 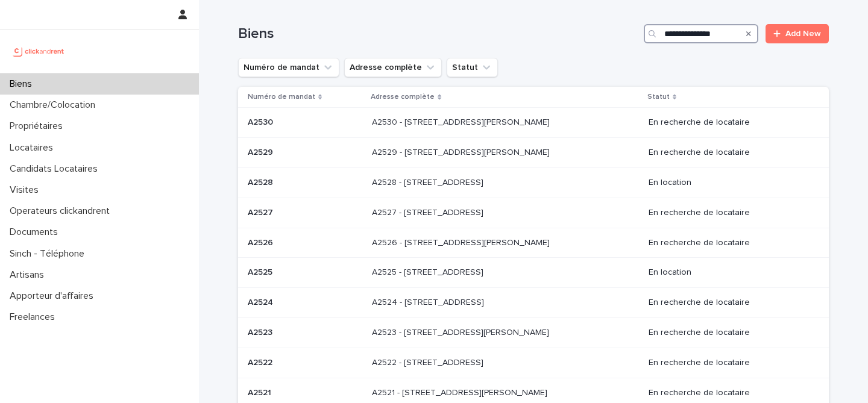 I want to click on p: A2523, so click(x=261, y=331).